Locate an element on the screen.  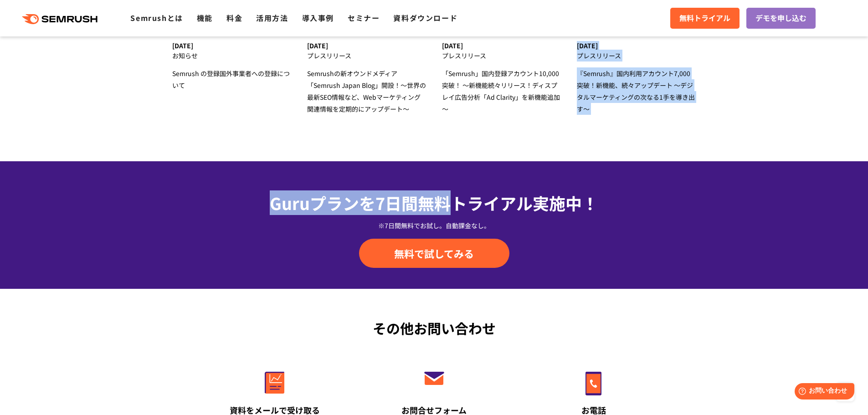
a: 無料で試してみる is located at coordinates (434, 253).